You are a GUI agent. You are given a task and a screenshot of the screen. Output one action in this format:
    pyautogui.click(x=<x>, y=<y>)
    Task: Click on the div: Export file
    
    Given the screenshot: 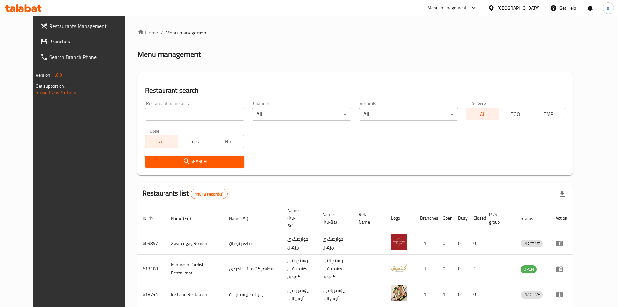 What is the action you would take?
    pyautogui.click(x=562, y=194)
    